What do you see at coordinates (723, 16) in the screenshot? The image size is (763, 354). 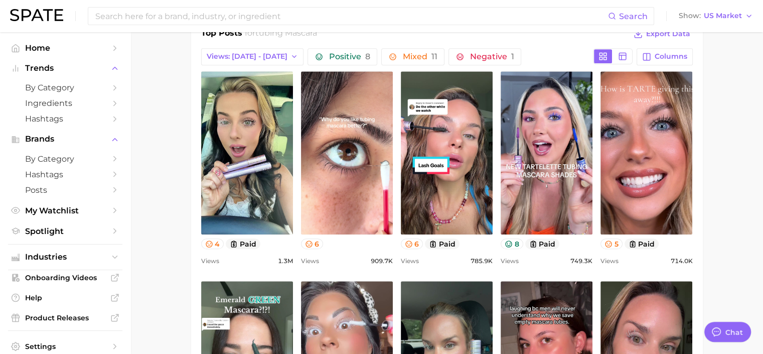 I see `span: US Market` at bounding box center [723, 16].